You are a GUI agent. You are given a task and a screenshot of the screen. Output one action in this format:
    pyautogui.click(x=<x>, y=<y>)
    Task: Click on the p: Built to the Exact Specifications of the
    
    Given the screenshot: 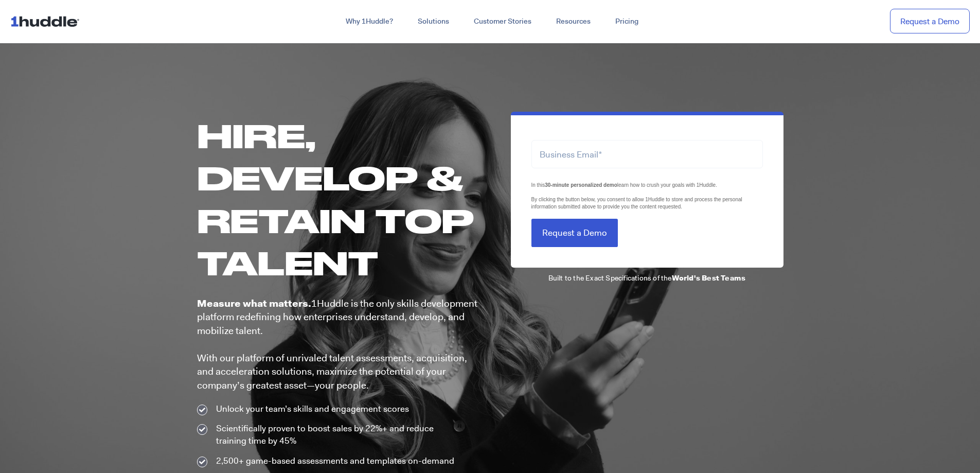 What is the action you would take?
    pyautogui.click(x=647, y=278)
    